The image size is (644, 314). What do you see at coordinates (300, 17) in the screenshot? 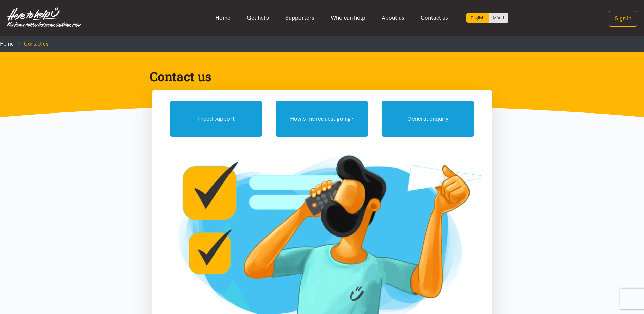
I see `a: Supporters` at bounding box center [300, 17].